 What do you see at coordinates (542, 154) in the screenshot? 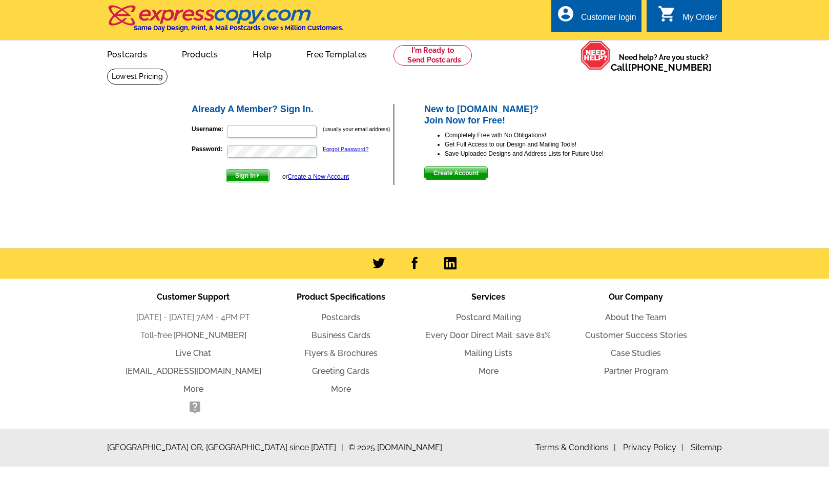
I see `li: Save Uploaded Designs and Address Lists for Future Use!` at bounding box center [542, 154].